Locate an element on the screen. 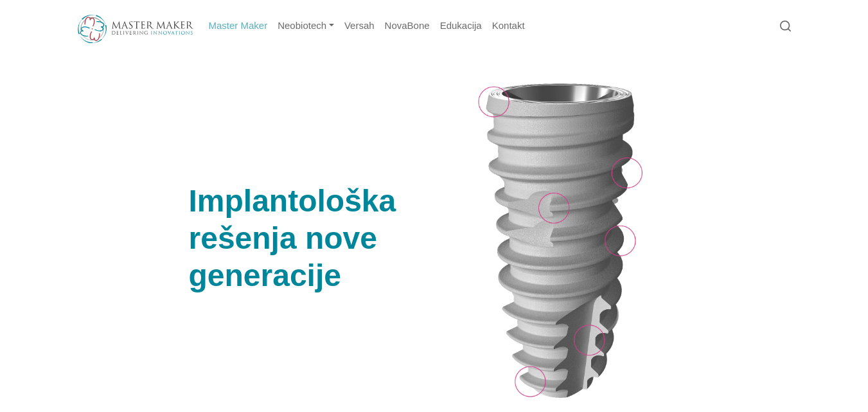 This screenshot has height=412, width=868. a: Versah is located at coordinates (359, 26).